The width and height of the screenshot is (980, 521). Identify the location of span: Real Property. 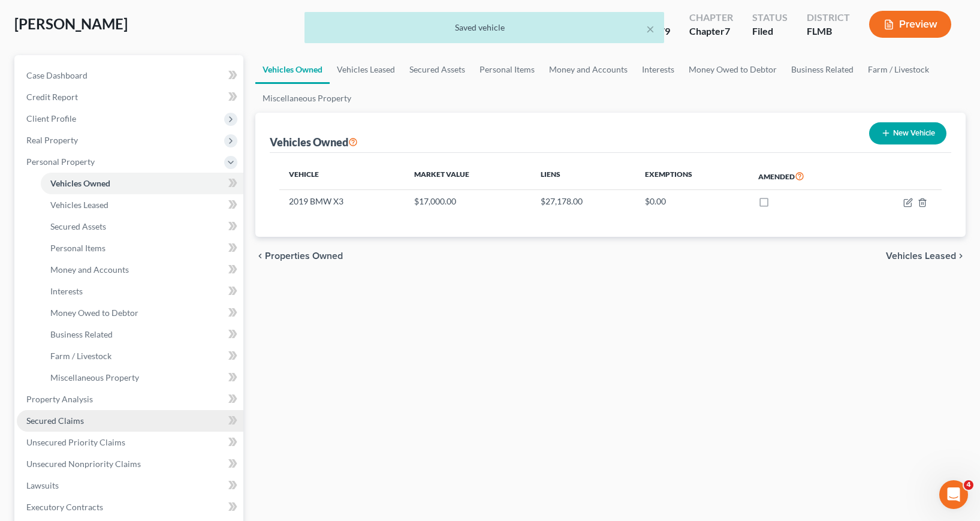
(52, 140).